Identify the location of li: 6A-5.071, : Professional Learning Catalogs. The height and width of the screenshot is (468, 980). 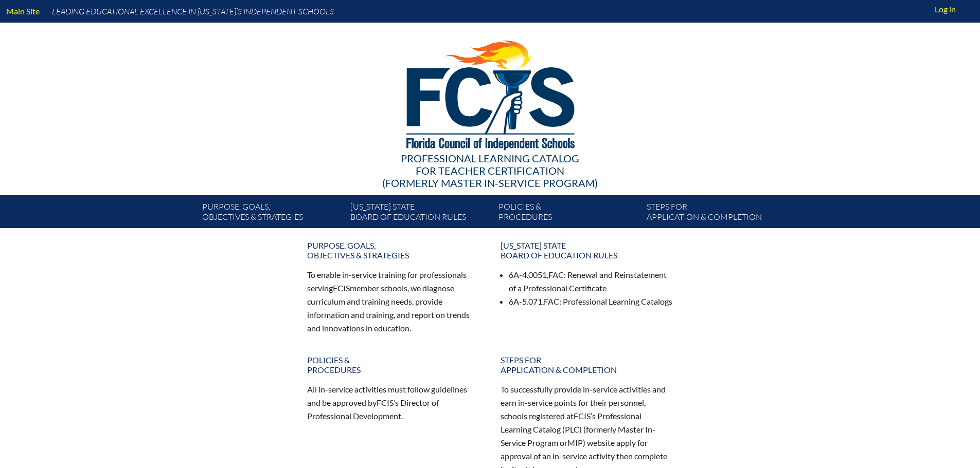
(591, 302).